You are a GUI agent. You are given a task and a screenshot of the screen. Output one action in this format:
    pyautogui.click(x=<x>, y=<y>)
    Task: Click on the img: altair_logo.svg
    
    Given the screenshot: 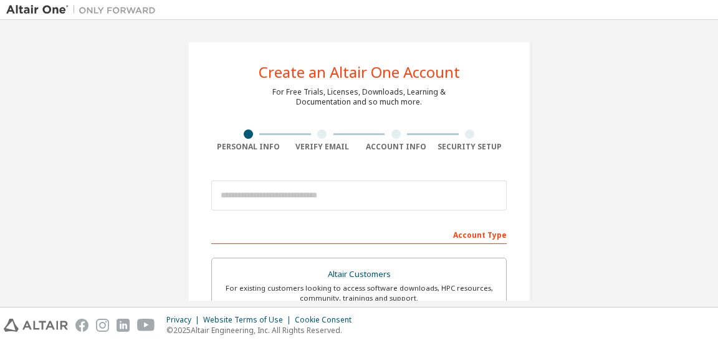 What is the action you would take?
    pyautogui.click(x=36, y=325)
    